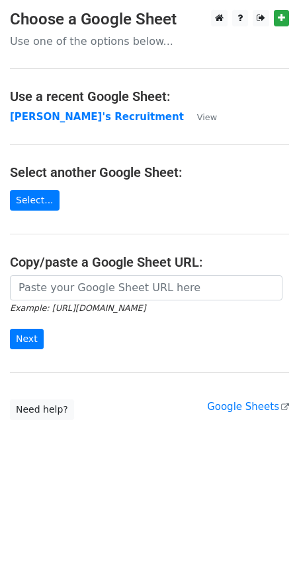 This screenshot has width=299, height=581. What do you see at coordinates (34, 200) in the screenshot?
I see `a: Select...` at bounding box center [34, 200].